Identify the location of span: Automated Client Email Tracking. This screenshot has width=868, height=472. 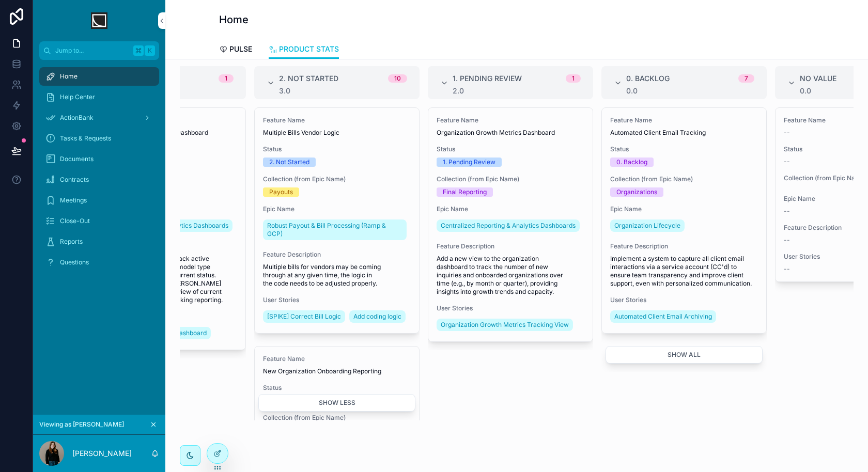
(685, 133).